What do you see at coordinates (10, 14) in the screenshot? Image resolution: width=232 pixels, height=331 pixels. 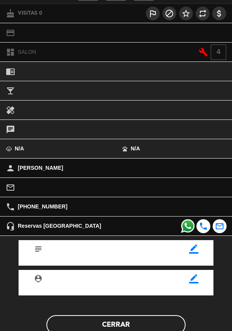 I see `i: cake` at bounding box center [10, 14].